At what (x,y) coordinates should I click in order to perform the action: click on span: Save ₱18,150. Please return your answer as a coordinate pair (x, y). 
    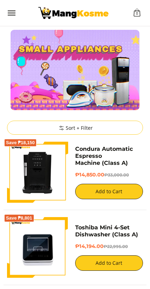
    Looking at the image, I should click on (20, 143).